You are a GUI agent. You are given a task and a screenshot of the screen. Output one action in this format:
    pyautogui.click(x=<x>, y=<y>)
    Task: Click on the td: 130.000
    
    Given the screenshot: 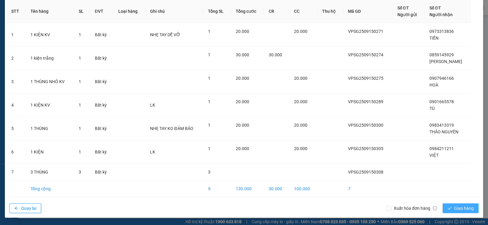 What is the action you would take?
    pyautogui.click(x=247, y=189)
    